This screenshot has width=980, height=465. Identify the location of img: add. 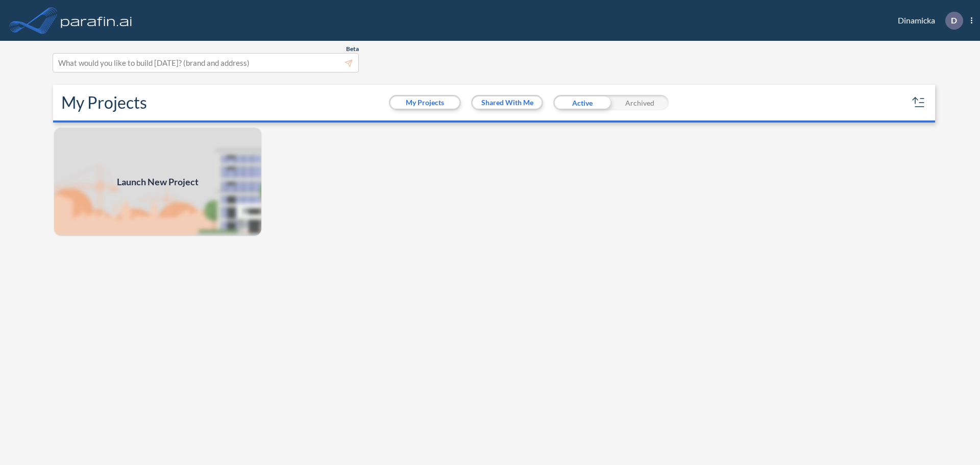
(158, 182).